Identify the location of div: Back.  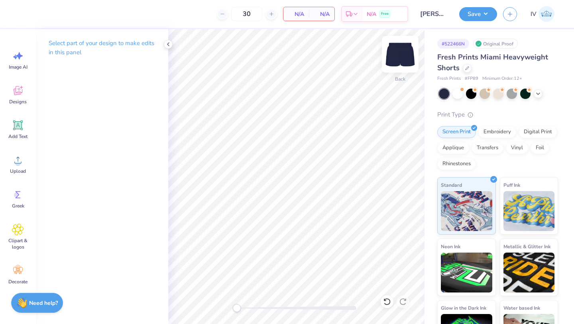
(400, 79).